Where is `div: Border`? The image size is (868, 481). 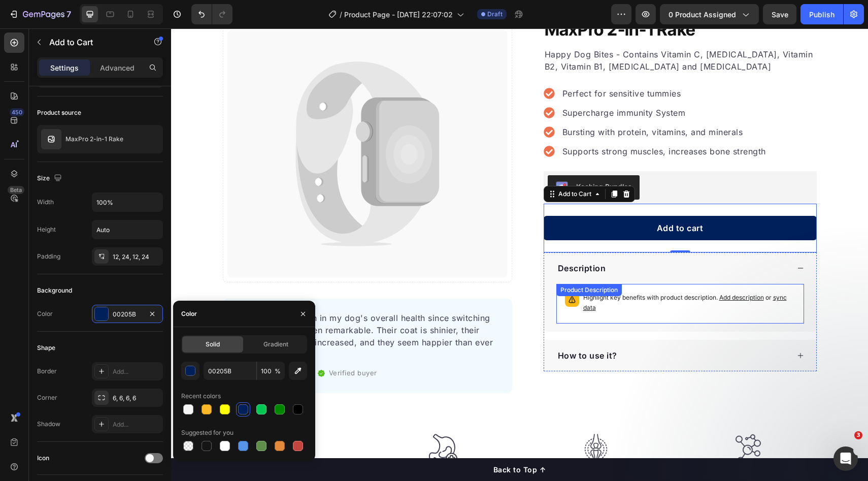 div: Border is located at coordinates (47, 371).